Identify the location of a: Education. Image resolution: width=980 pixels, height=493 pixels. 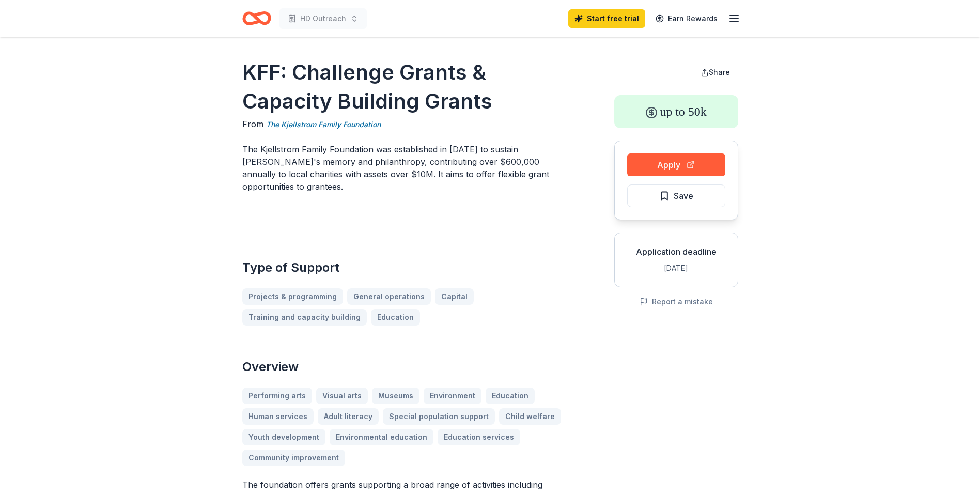
(395, 318).